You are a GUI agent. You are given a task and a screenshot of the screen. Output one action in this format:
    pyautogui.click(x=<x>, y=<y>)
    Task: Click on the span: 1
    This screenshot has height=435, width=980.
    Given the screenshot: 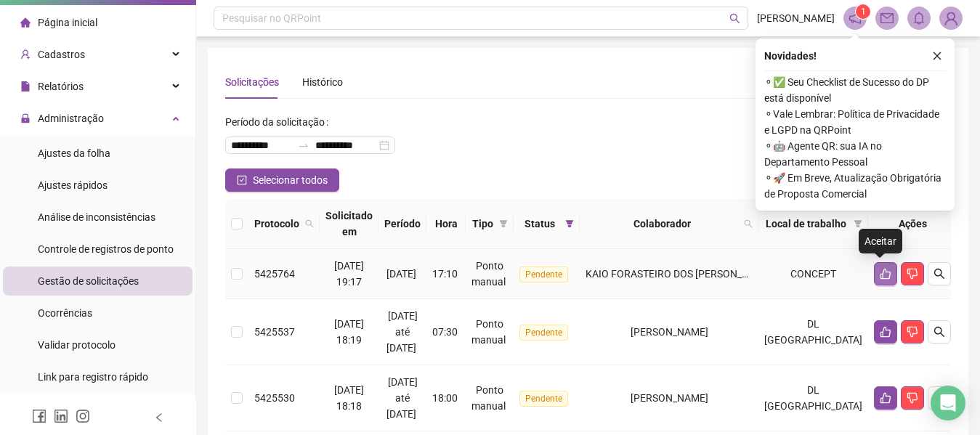 What is the action you would take?
    pyautogui.click(x=863, y=12)
    